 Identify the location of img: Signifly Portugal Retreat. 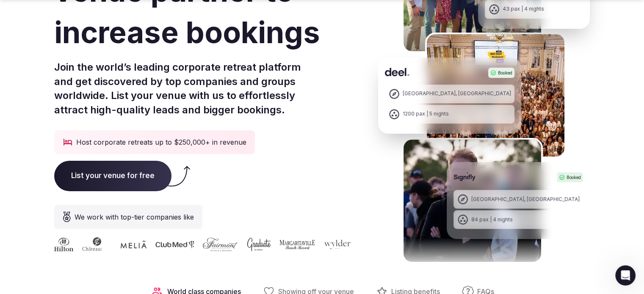
(472, 200).